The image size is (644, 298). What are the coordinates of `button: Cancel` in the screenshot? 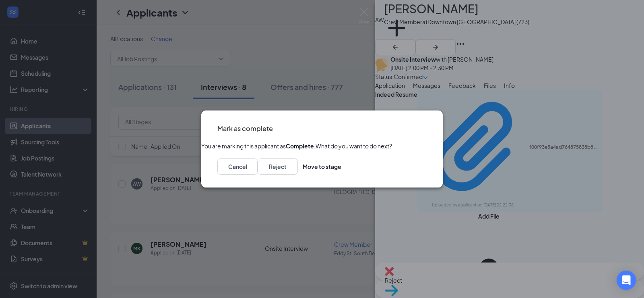 It's located at (238, 166).